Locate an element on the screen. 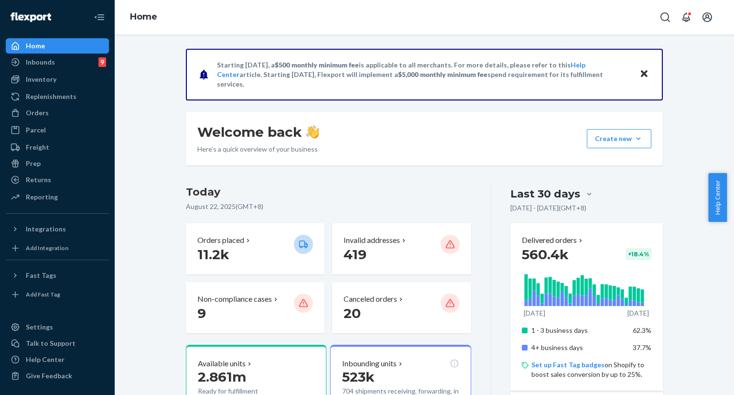 Image resolution: width=734 pixels, height=395 pixels. p: Orders placed is located at coordinates (221, 240).